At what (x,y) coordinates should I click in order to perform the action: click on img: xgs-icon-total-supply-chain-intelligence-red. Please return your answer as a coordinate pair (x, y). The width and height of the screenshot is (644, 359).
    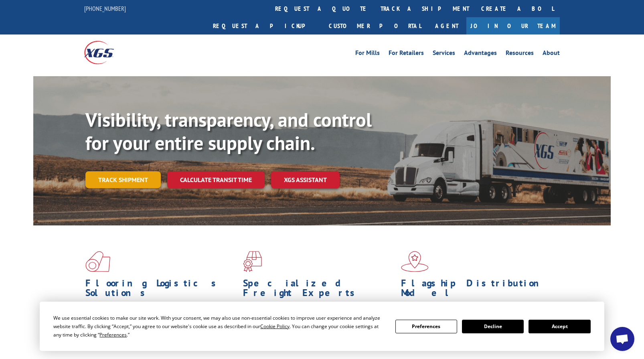
    Looking at the image, I should click on (98, 262).